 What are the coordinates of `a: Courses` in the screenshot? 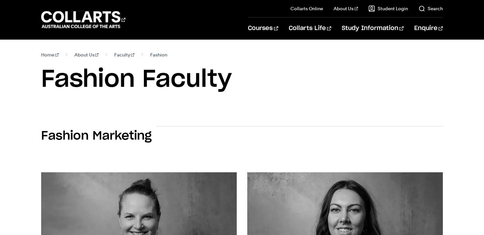 It's located at (263, 28).